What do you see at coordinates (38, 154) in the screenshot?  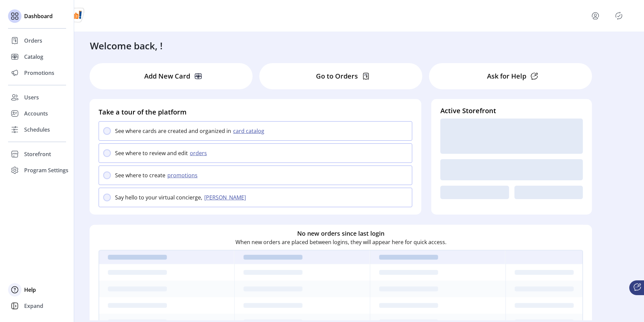 I see `span: Storefront` at bounding box center [38, 154].